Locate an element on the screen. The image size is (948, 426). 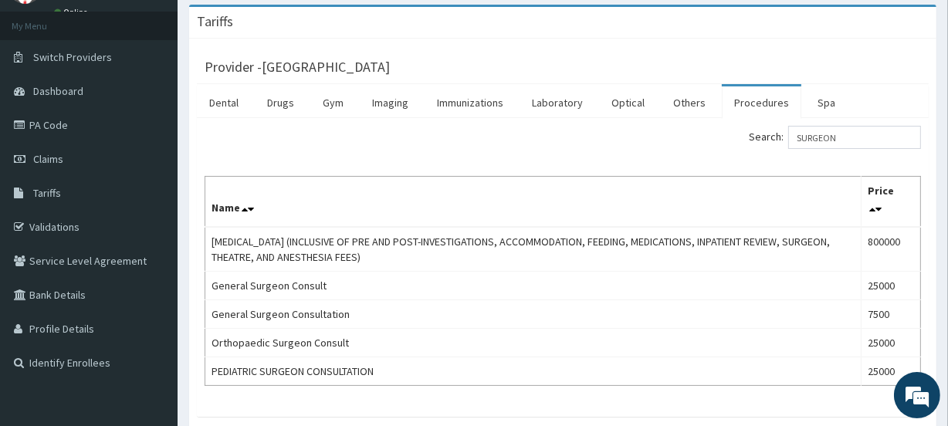
a: Optical is located at coordinates (628, 103).